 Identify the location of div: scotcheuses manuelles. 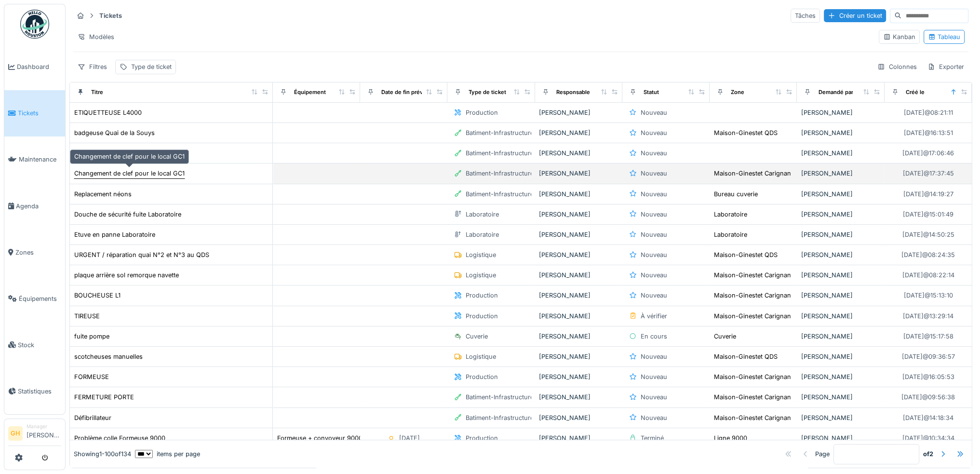
(108, 356).